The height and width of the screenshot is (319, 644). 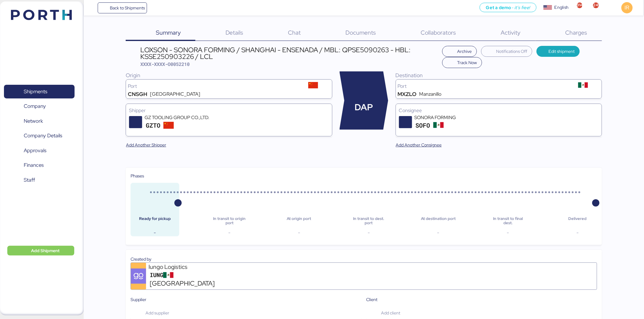 I want to click on div: Manzanillo, so click(x=430, y=94).